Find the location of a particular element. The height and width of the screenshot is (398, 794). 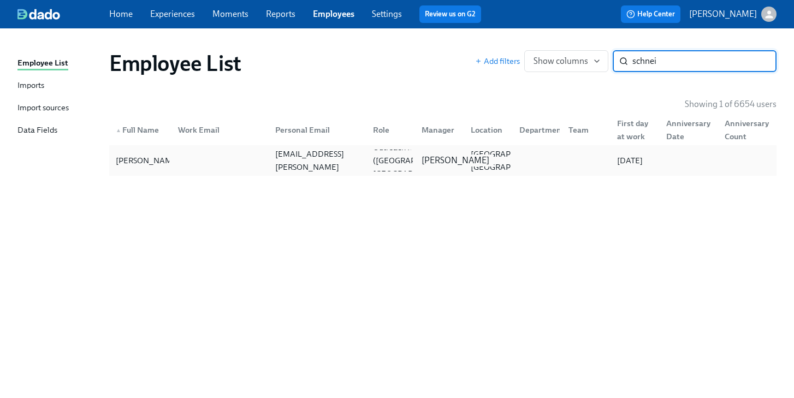

a: Imports is located at coordinates (59, 86).